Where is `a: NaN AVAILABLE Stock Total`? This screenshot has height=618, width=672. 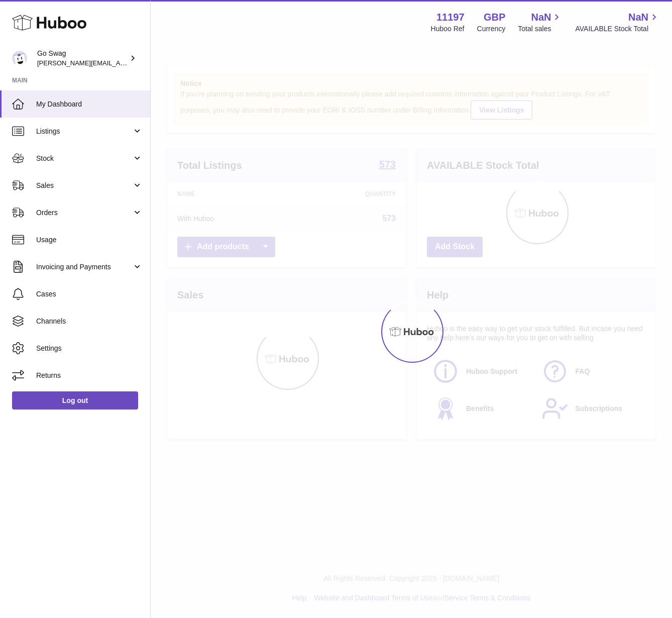
a: NaN AVAILABLE Stock Total is located at coordinates (617, 22).